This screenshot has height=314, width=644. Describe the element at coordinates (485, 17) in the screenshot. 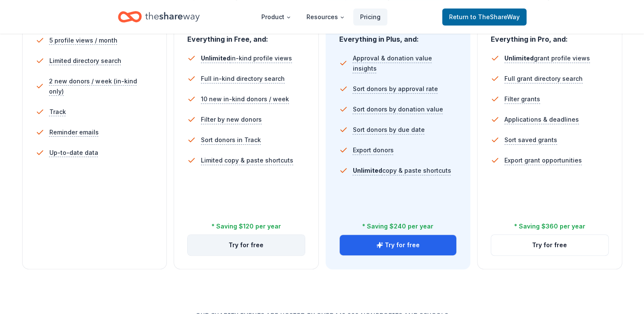

I see `span: Return` at that location.